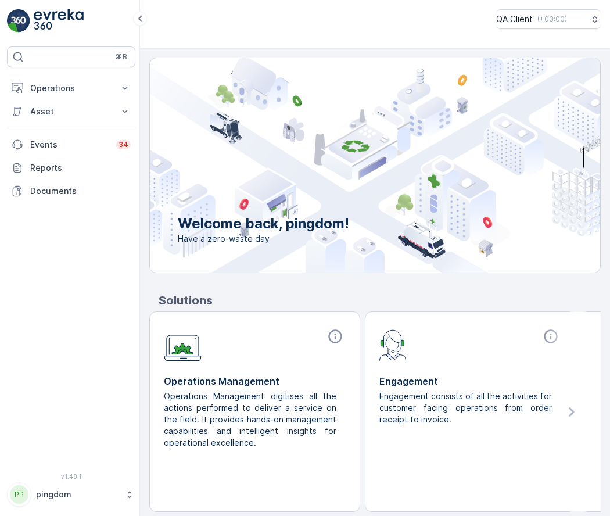  What do you see at coordinates (123, 145) in the screenshot?
I see `p: 34` at bounding box center [123, 145].